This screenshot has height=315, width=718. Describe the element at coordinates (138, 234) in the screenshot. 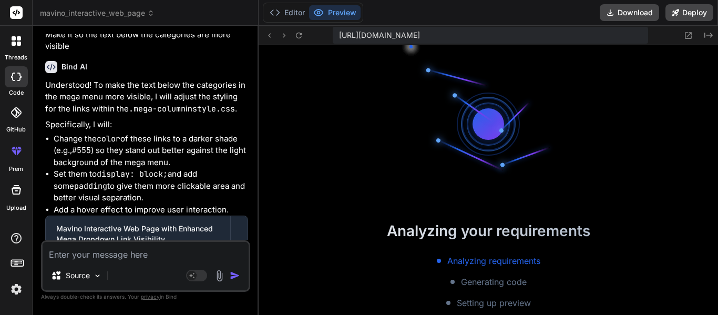

I see `div: Mavino Interactive Web Page with Enhanced Mega Dropdown Link Visibility` at that location.